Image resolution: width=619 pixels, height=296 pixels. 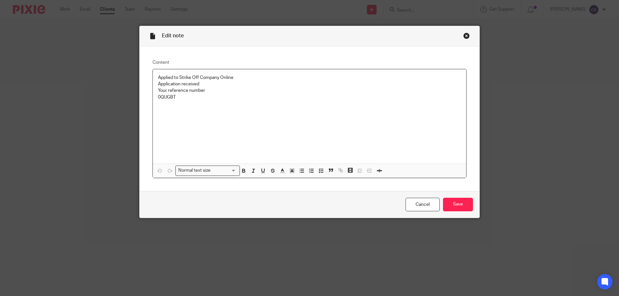 I want to click on div: Search for option, so click(x=208, y=171).